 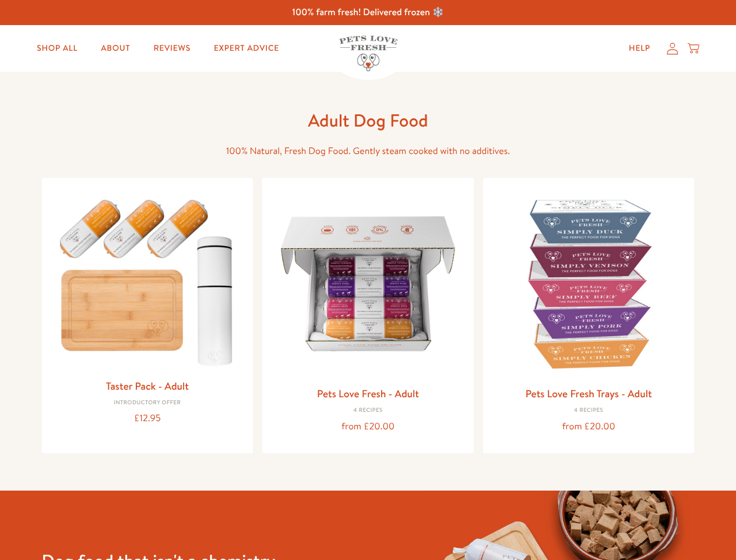 I want to click on span: 100% Natural, Fresh Dog Food. Gently steam cooked with no additives., so click(x=368, y=151).